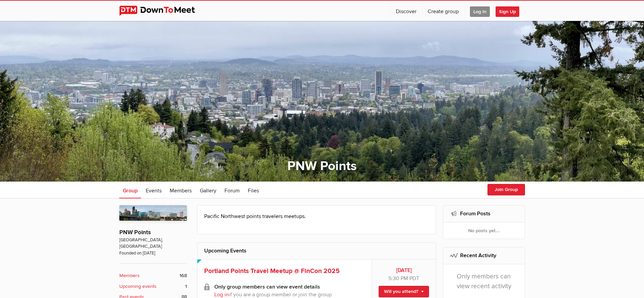 The height and width of the screenshot is (298, 644). What do you see at coordinates (153, 276) in the screenshot?
I see `a: Members 168` at bounding box center [153, 276].